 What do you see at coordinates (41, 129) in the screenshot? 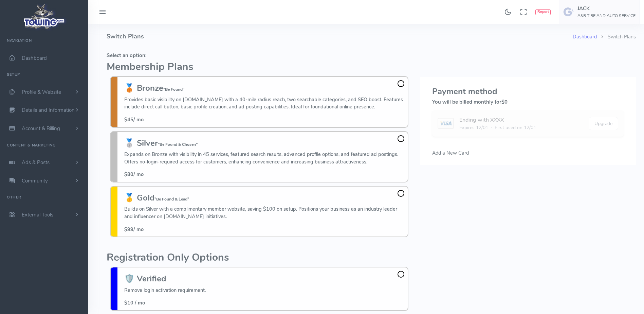
I see `span: Account & Billing` at bounding box center [41, 129].